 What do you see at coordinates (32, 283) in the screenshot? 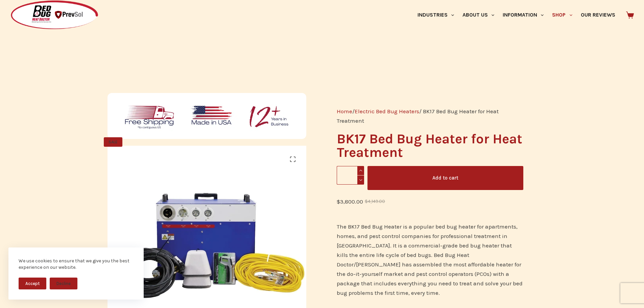
I see `button: Accept` at bounding box center [32, 283].